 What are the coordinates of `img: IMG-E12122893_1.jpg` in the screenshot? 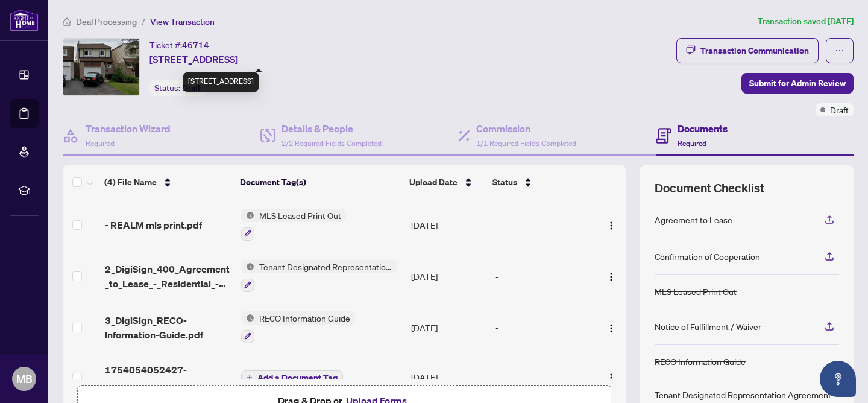 It's located at (101, 67).